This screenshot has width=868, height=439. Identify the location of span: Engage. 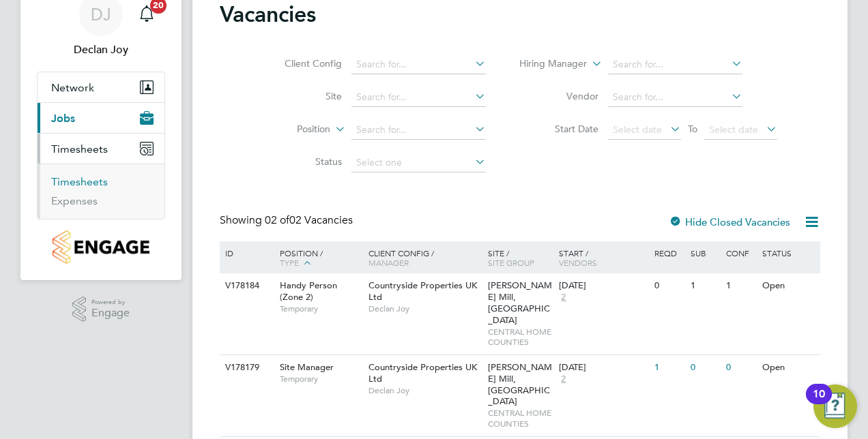
(110, 313).